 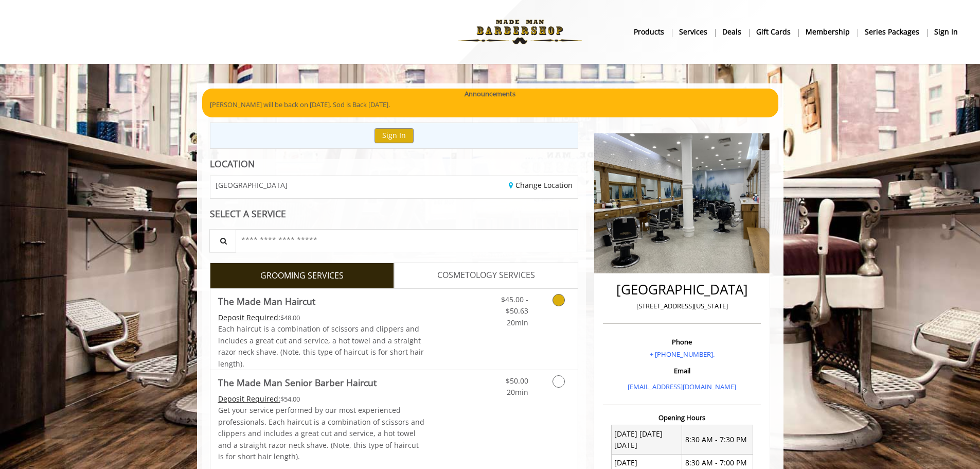 I want to click on b: Services, so click(x=693, y=32).